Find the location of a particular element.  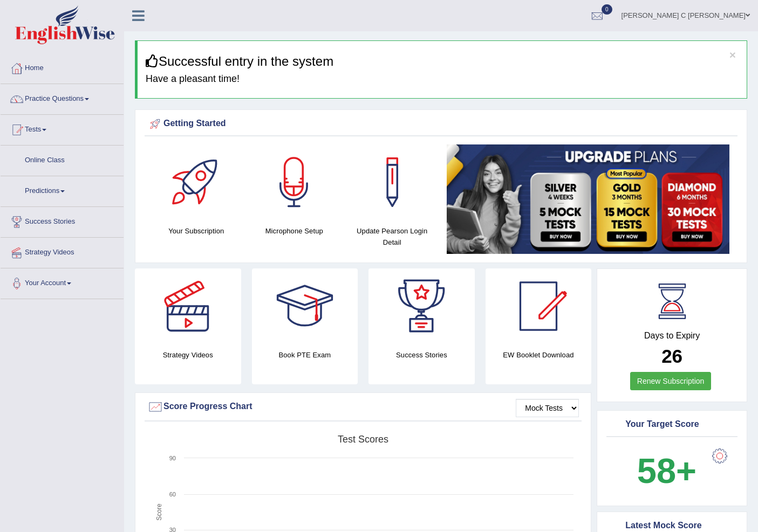

text: 60 is located at coordinates (172, 494).